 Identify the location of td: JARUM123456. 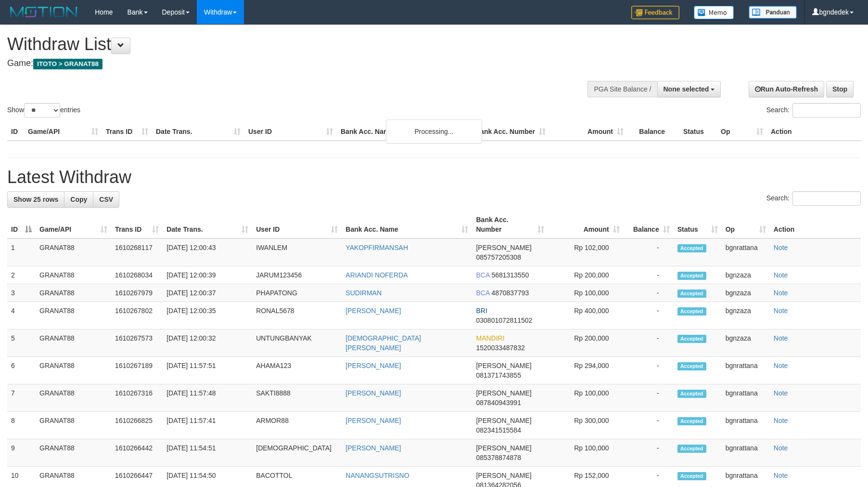
(297, 275).